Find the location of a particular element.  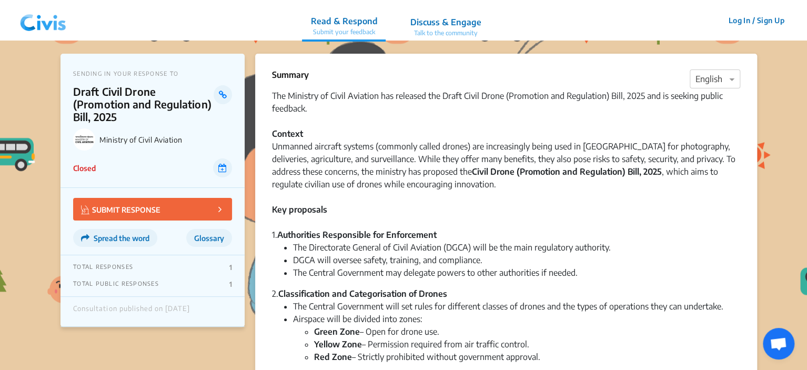

strong: Key proposals is located at coordinates (299, 209).